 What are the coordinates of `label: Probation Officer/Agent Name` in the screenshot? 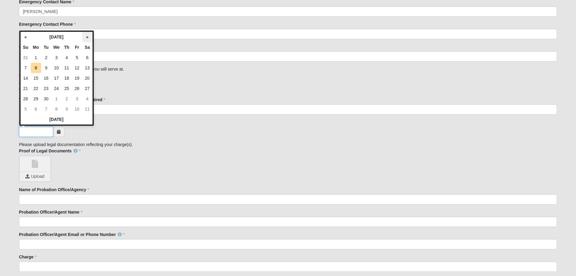 It's located at (51, 212).